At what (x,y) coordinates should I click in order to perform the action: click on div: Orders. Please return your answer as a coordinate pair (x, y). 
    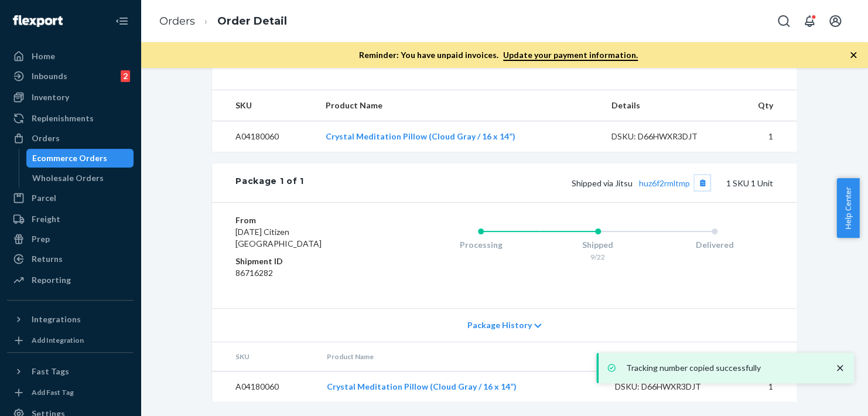
    Looking at the image, I should click on (46, 139).